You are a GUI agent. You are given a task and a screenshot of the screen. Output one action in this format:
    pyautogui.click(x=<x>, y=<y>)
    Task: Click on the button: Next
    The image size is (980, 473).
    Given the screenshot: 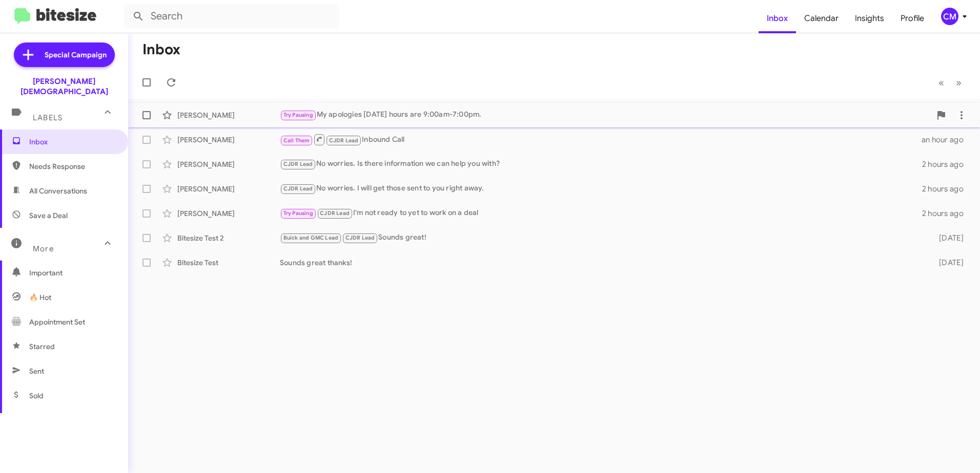 What is the action you would take?
    pyautogui.click(x=958, y=82)
    